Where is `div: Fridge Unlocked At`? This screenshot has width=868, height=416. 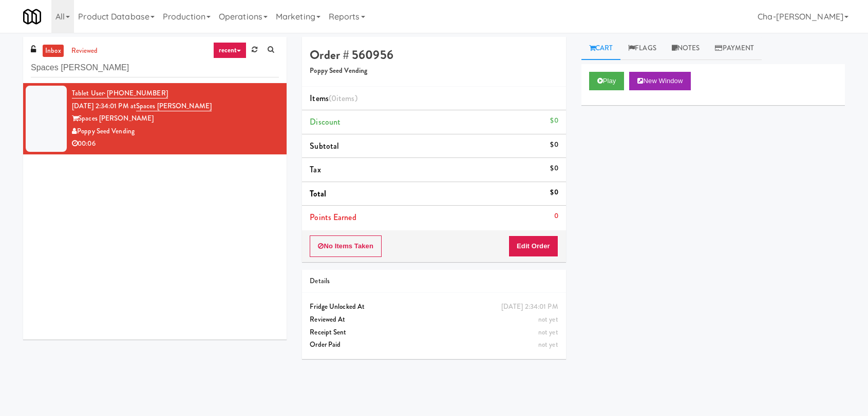
div: Fridge Unlocked At is located at coordinates (433, 307).